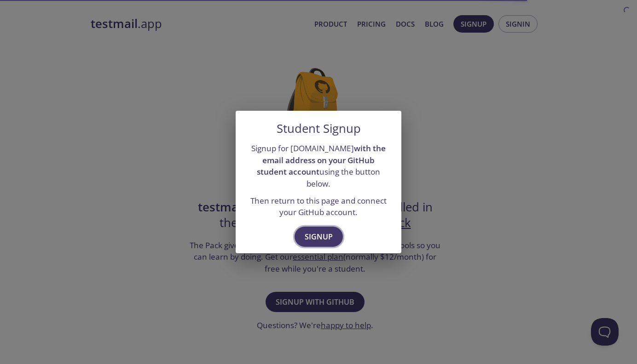 The height and width of the screenshot is (364, 637). What do you see at coordinates (318, 129) in the screenshot?
I see `h5: Student Signup` at bounding box center [318, 129].